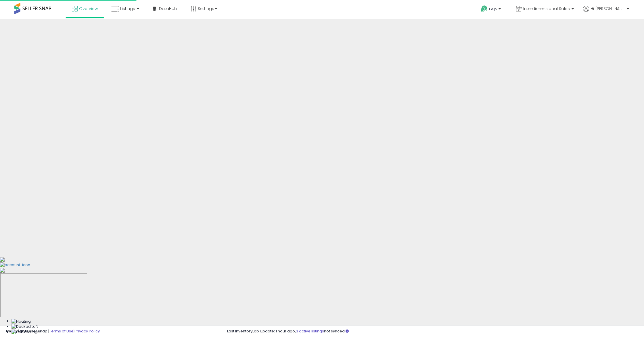 The width and height of the screenshot is (644, 337). What do you see at coordinates (127, 8) in the screenshot?
I see `span: Listings` at bounding box center [127, 8].